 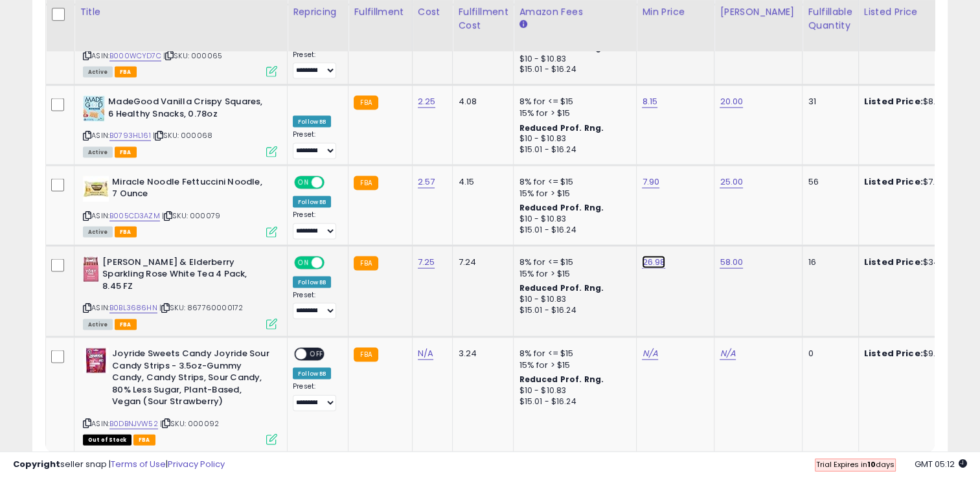 What do you see at coordinates (731, 102) in the screenshot?
I see `a: 20.00` at bounding box center [731, 102].